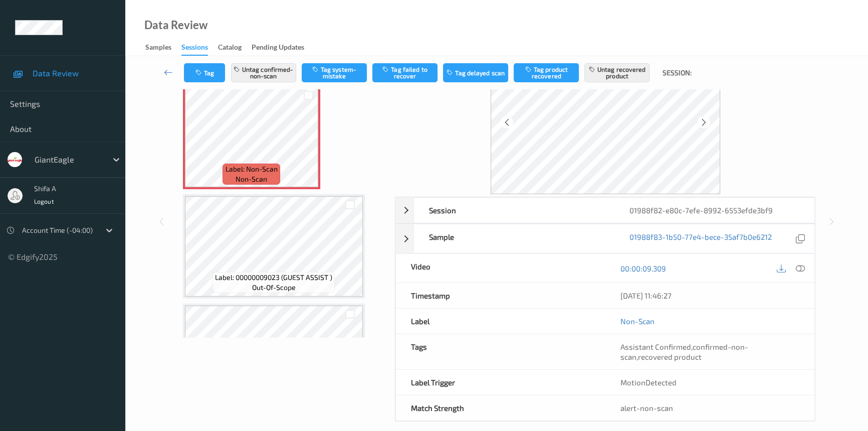 The image size is (868, 431). I want to click on button: Tag failed to recover, so click(405, 73).